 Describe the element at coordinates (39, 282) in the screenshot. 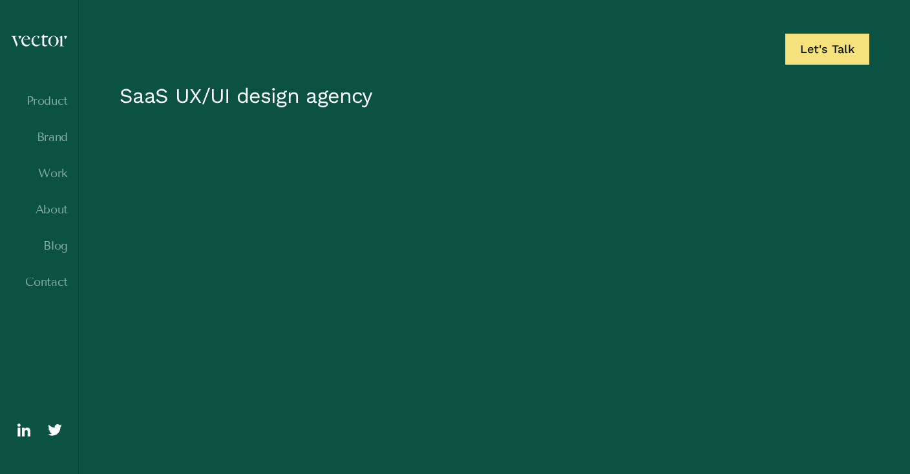

I see `a: Contact` at that location.